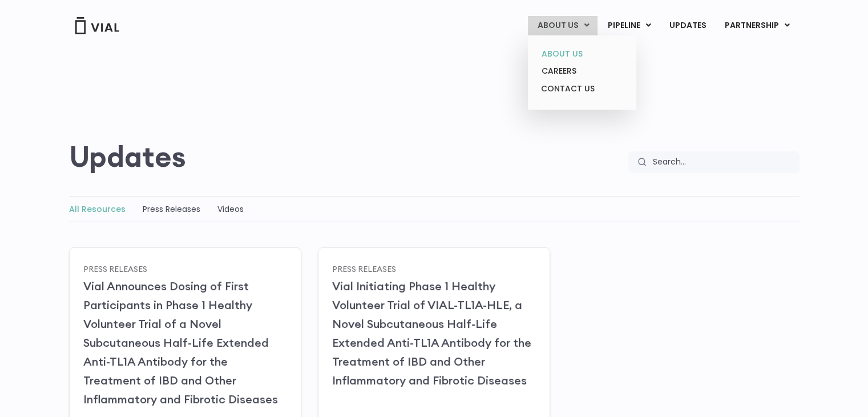 The image size is (868, 417). I want to click on img: Vial Logo, so click(97, 26).